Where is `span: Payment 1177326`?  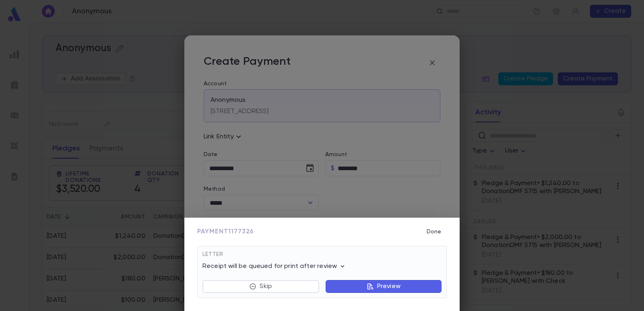 span: Payment 1177326 is located at coordinates (226, 232).